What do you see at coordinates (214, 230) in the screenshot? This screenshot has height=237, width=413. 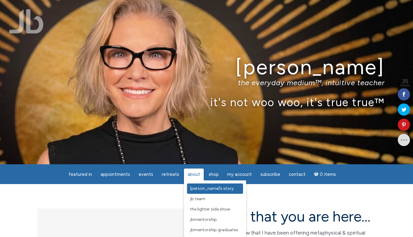 I see `span: JBMentorship Graduates` at bounding box center [214, 230].